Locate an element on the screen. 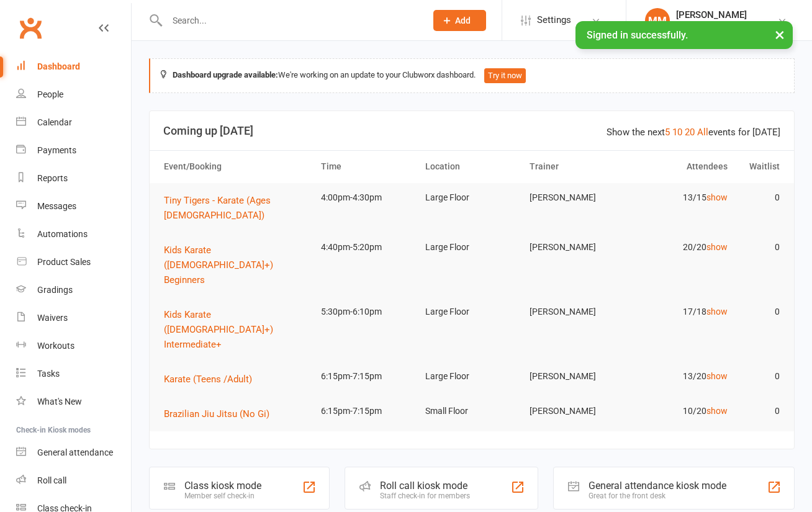  div: Gradings is located at coordinates (55, 290).